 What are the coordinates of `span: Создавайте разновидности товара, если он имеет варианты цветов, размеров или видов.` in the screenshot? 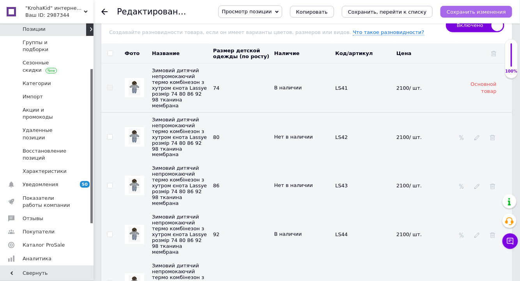 It's located at (231, 32).